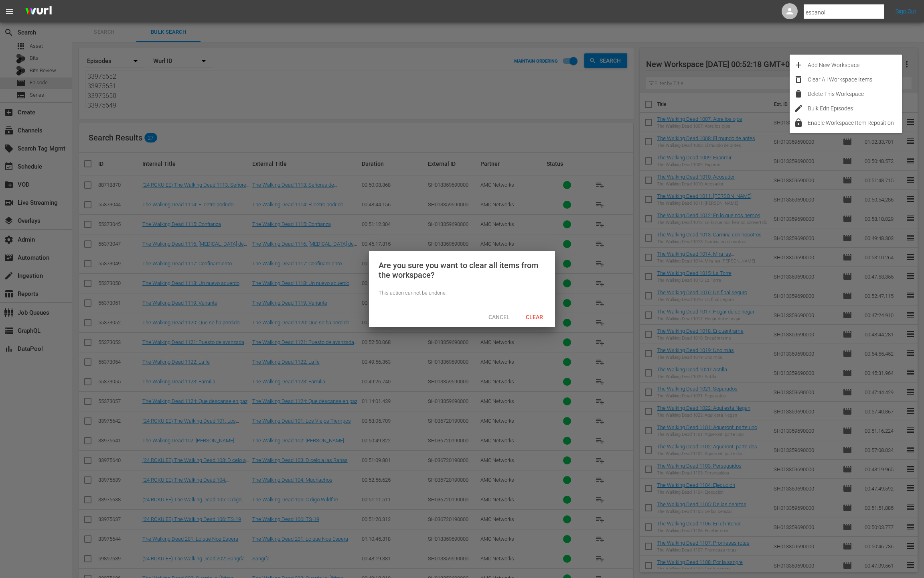  I want to click on span: Clear, so click(534, 317).